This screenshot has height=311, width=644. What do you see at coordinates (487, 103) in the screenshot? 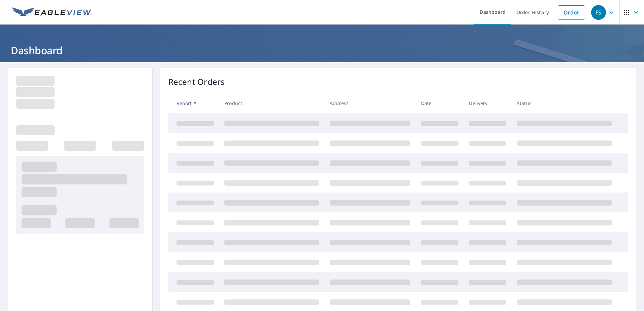
I see `th: Delivery` at bounding box center [487, 103].